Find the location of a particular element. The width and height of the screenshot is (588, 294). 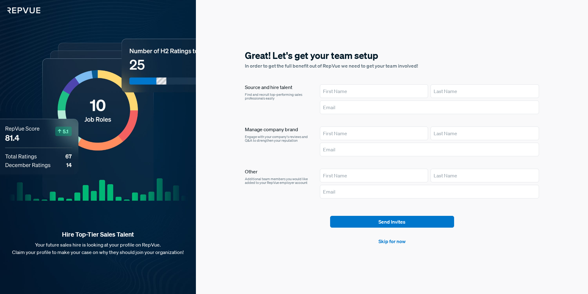

p: Additional team members you would like added to your RepVue employer account is located at coordinates (277, 181).